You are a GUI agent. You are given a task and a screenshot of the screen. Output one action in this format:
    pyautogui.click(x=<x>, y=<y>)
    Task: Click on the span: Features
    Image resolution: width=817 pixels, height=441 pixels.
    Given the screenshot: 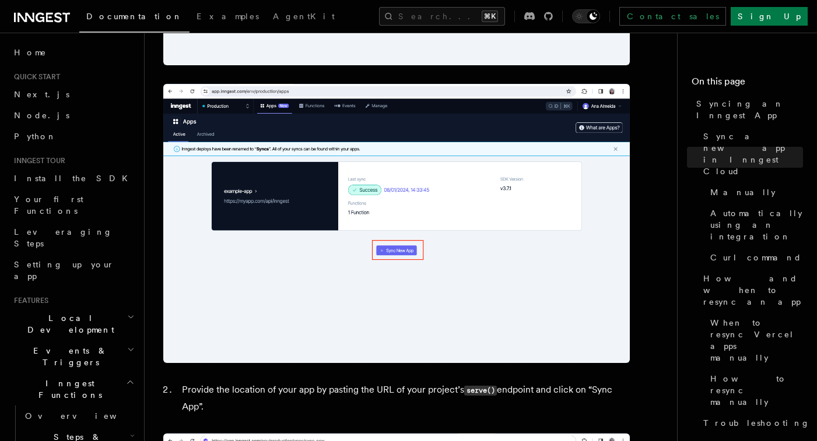 What is the action you would take?
    pyautogui.click(x=29, y=301)
    